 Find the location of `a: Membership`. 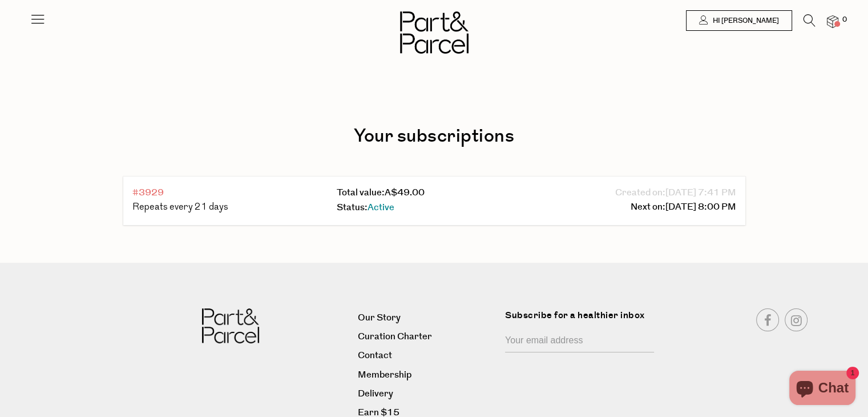

a: Membership is located at coordinates (427, 375).